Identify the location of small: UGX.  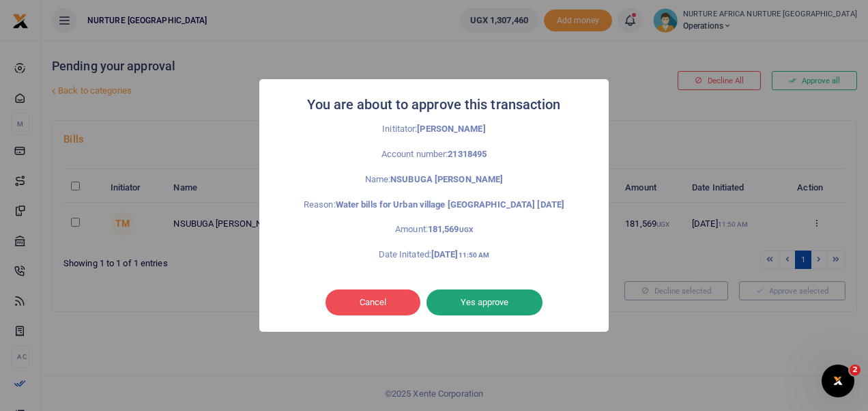
(466, 229).